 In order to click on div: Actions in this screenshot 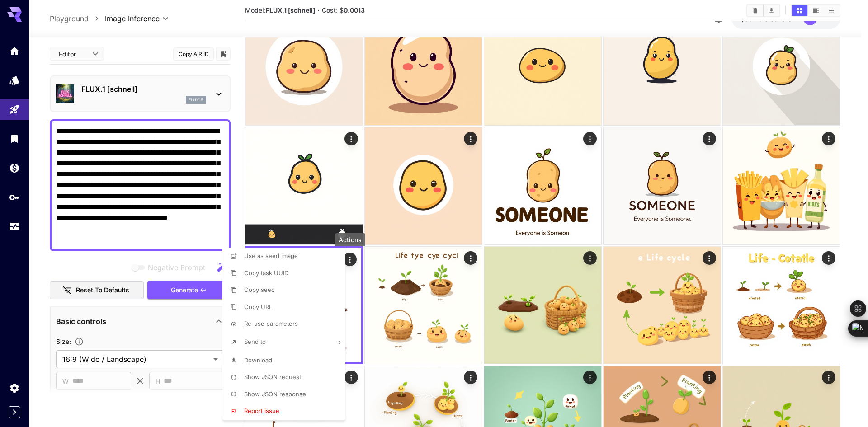, I will do `click(350, 240)`.